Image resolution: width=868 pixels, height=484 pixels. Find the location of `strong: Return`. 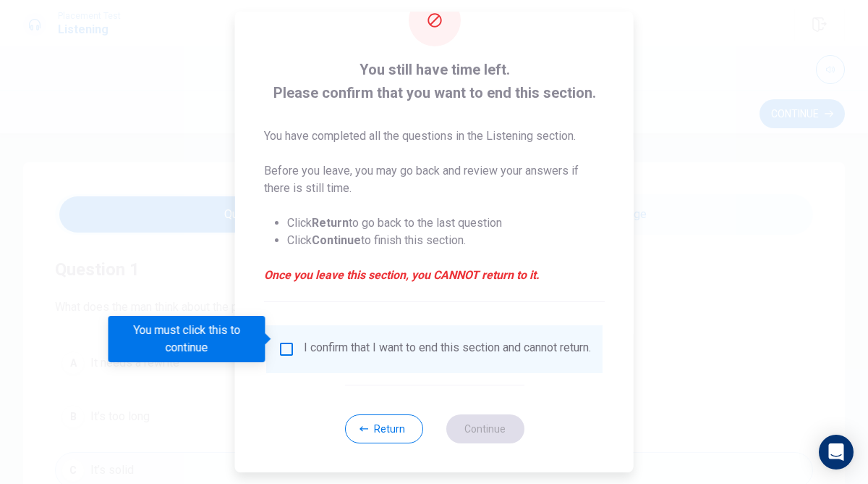

strong: Return is located at coordinates (330, 222).